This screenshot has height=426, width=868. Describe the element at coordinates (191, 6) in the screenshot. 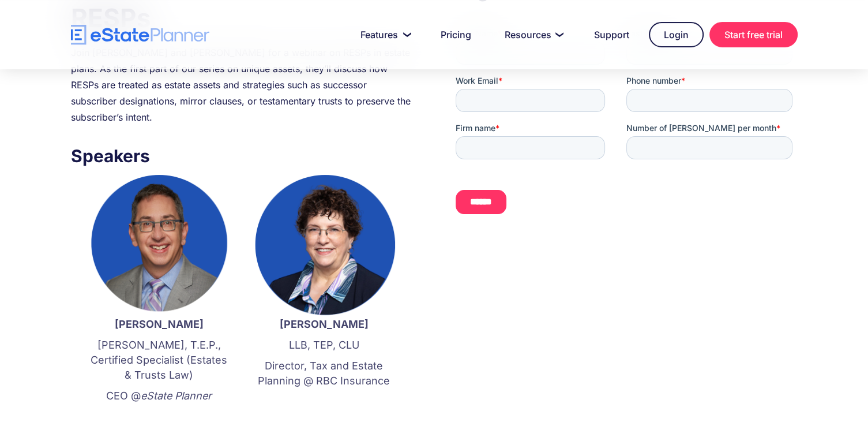

I see `span: Last Name` at that location.